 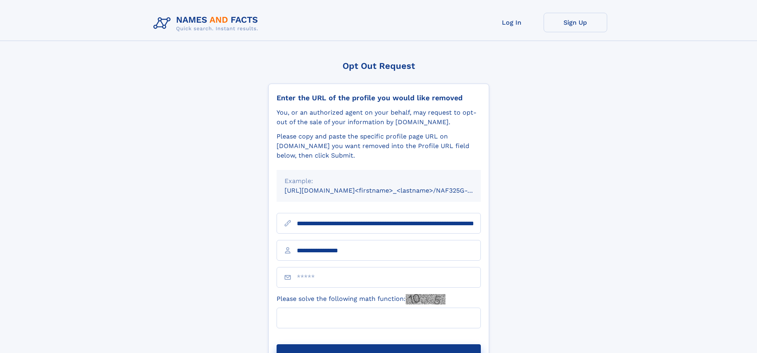 What do you see at coordinates (361, 299) in the screenshot?
I see `label: Please solve the following math function:` at bounding box center [361, 299].